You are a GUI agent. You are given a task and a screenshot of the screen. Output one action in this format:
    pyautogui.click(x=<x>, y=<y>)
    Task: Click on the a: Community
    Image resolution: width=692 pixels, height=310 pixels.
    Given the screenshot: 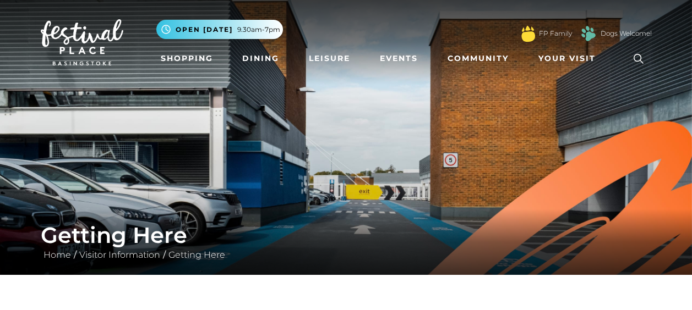 What is the action you would take?
    pyautogui.click(x=478, y=58)
    